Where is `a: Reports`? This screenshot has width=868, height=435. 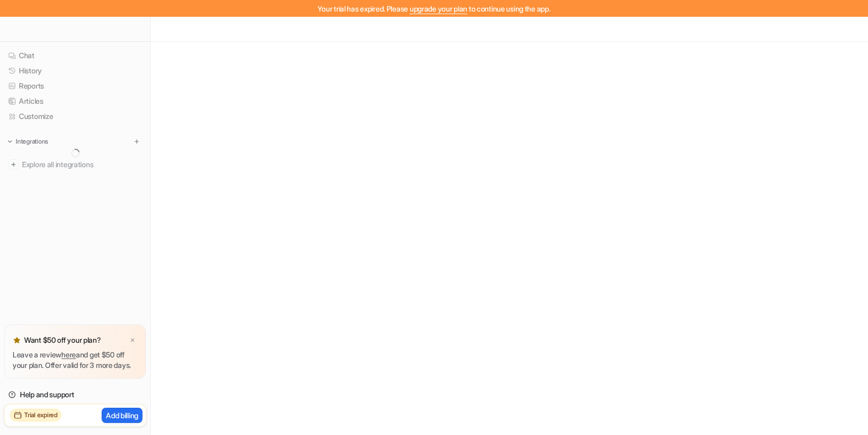 a: Reports is located at coordinates (75, 86).